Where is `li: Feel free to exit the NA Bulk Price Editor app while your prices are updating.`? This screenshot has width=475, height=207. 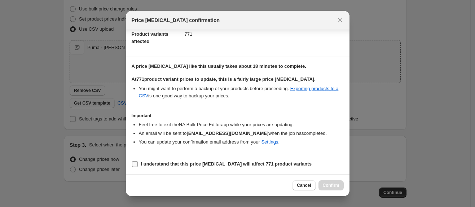 li: Feel free to exit the NA Bulk Price Editor app while your prices are updating. is located at coordinates (241, 125).